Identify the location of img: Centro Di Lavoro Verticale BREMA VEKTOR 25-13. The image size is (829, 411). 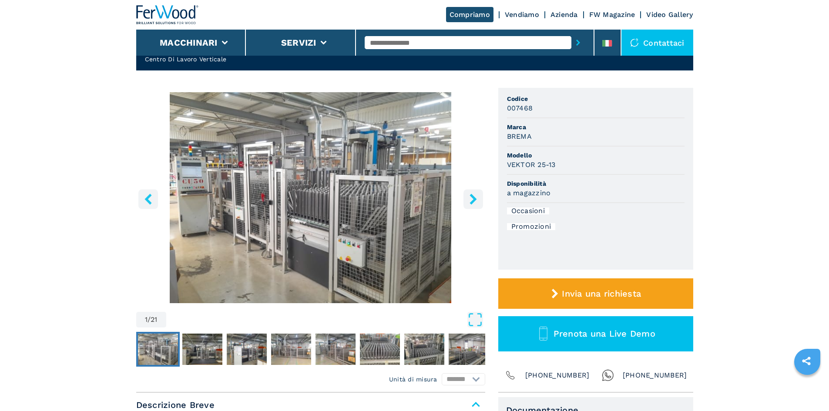
(311, 198).